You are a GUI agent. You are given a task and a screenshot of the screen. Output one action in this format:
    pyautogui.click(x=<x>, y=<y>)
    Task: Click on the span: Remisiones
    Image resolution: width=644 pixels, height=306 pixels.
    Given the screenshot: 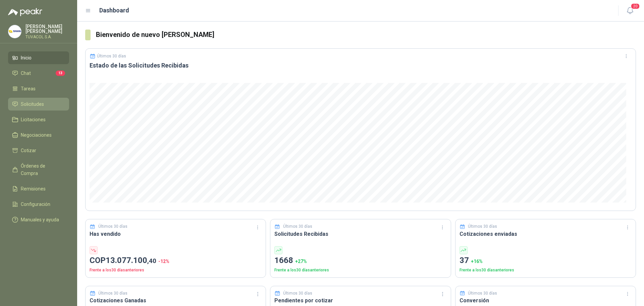 What is the action you would take?
    pyautogui.click(x=33, y=188)
    